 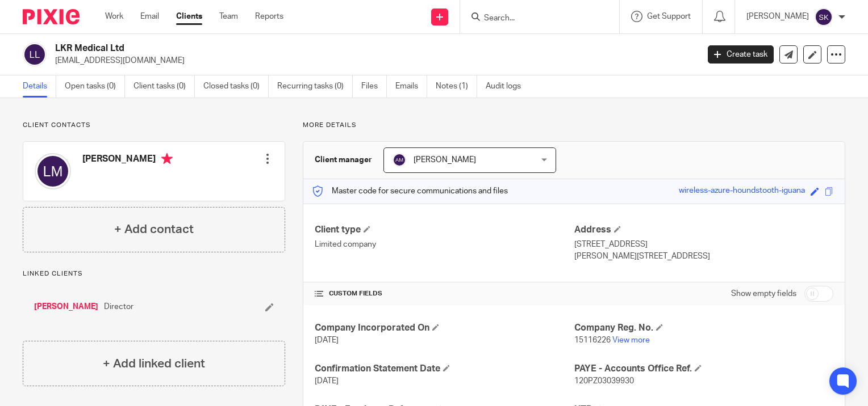 What do you see at coordinates (411, 87) in the screenshot?
I see `a: Emails` at bounding box center [411, 87].